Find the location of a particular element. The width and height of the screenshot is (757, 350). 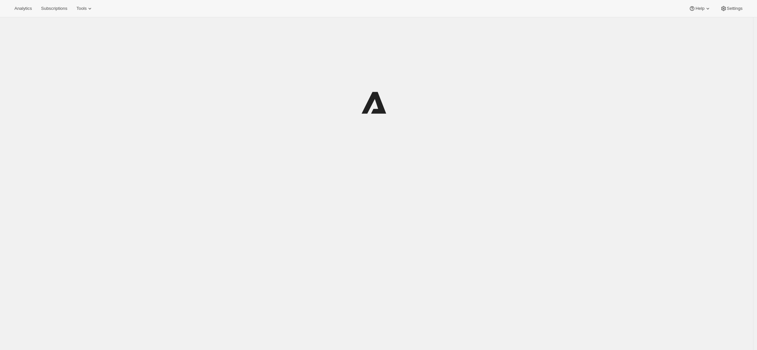

button: Settings is located at coordinates (731, 9).